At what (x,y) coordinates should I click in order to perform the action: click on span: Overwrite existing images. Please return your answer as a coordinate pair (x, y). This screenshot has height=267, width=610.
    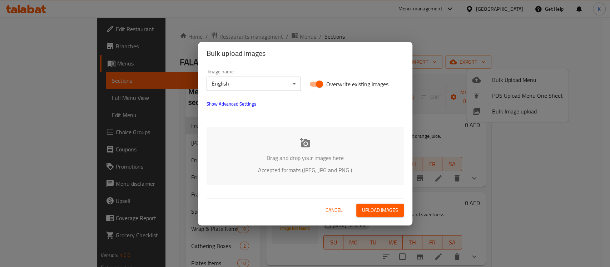
    Looking at the image, I should click on (358, 84).